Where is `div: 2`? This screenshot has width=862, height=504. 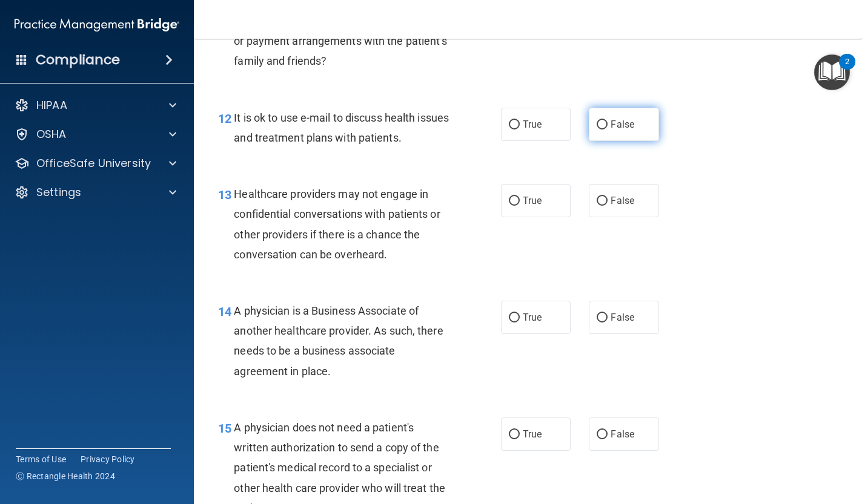 div: 2 is located at coordinates (847, 70).